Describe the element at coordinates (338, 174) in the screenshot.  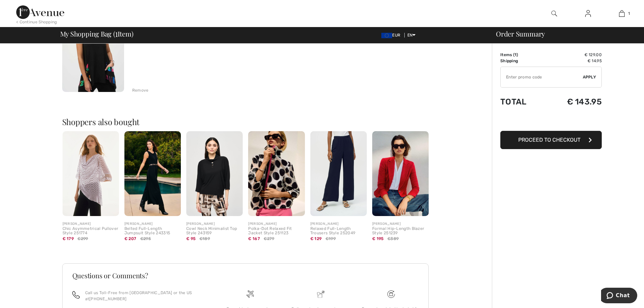
I see `img: Relaxed Full-Length Trousers Style 252049` at that location.